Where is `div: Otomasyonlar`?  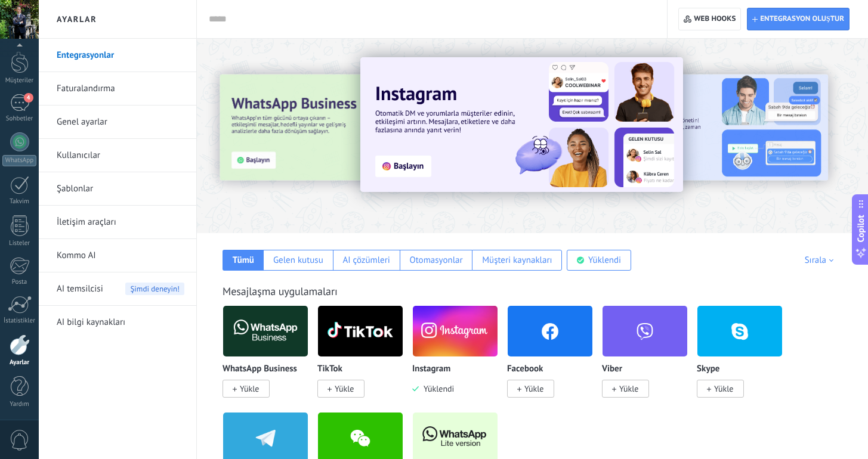
div: Otomasyonlar is located at coordinates (435, 260).